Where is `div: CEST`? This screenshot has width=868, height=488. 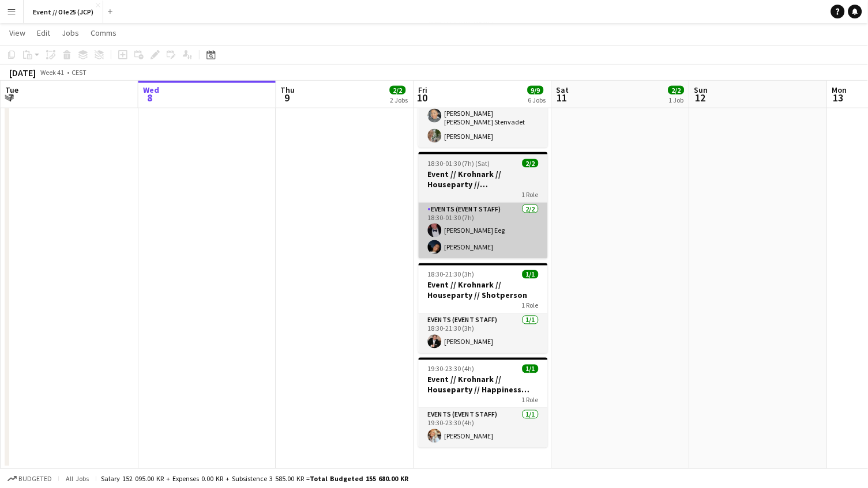 div: CEST is located at coordinates (79, 72).